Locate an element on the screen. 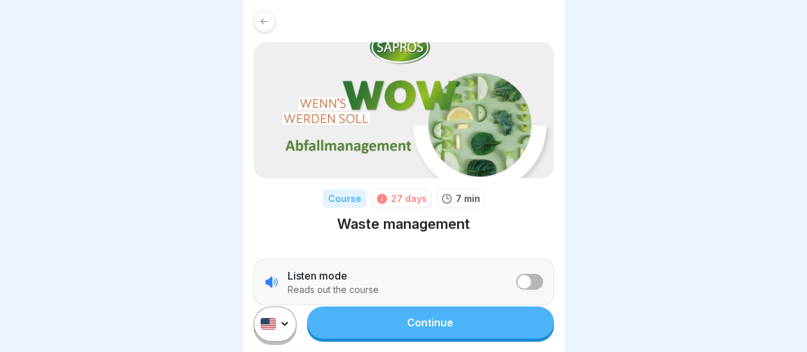 The height and width of the screenshot is (352, 807). img: cq4jyt4aaqekzmgfzoj6qg9r.png is located at coordinates (404, 110).